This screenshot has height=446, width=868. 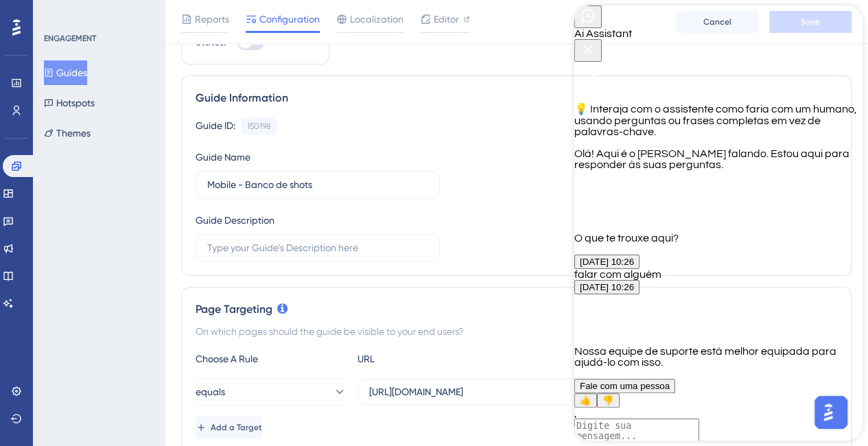 What do you see at coordinates (210, 392) in the screenshot?
I see `span: equals` at bounding box center [210, 392].